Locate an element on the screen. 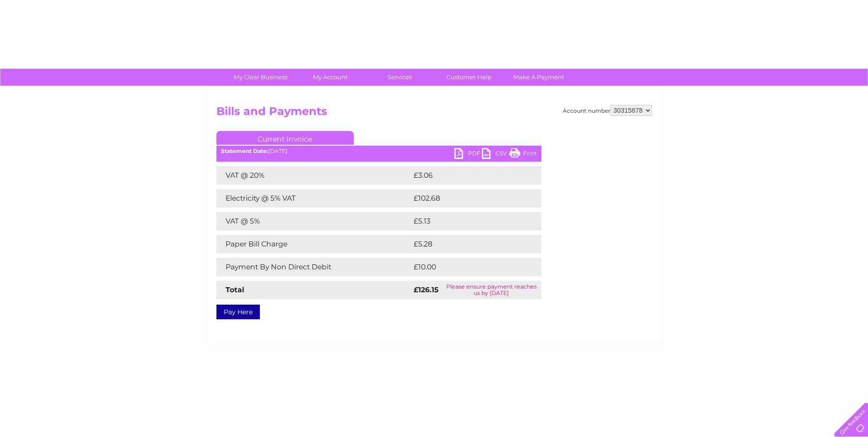 This screenshot has width=868, height=437. b: Statement Date: is located at coordinates (244, 151).